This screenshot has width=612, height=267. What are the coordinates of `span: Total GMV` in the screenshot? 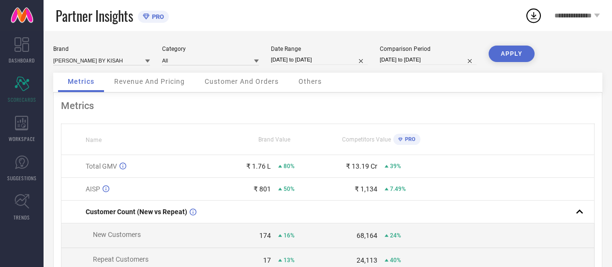 It's located at (101, 166).